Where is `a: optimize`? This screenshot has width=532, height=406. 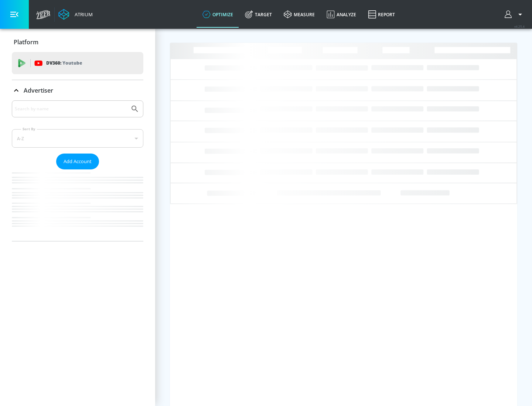 a: optimize is located at coordinates (217, 14).